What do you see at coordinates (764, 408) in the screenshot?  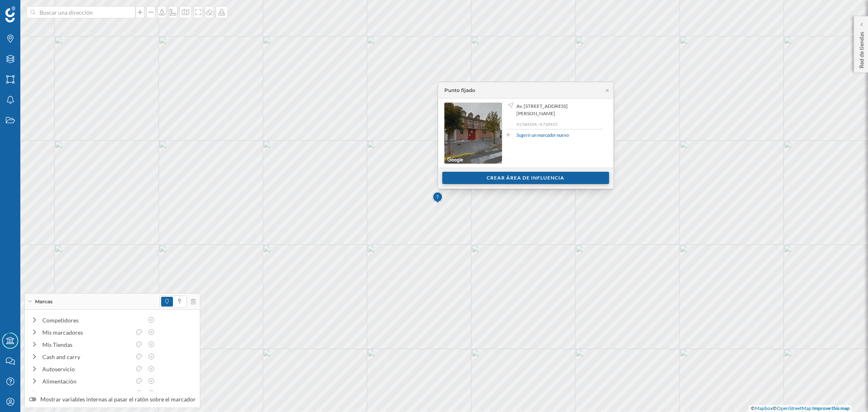 I see `a: Mapbox` at bounding box center [764, 408].